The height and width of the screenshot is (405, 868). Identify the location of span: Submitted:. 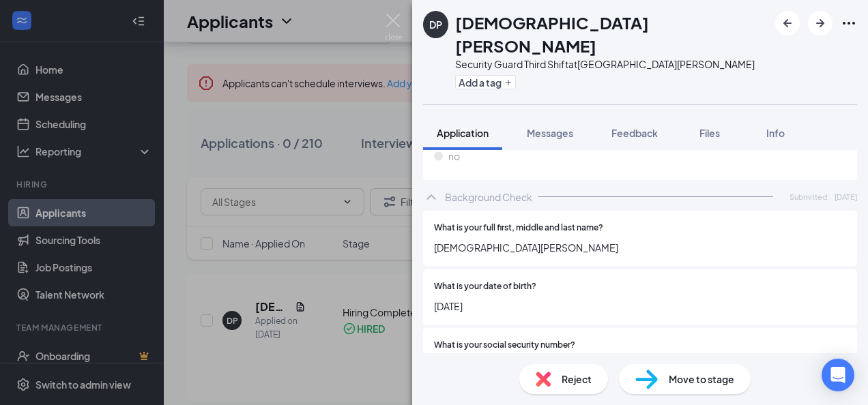
(809, 196).